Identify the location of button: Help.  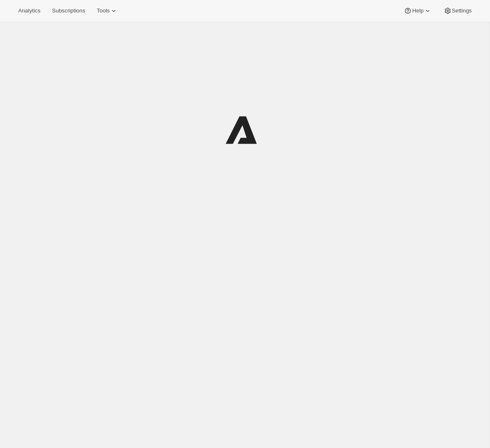
(417, 11).